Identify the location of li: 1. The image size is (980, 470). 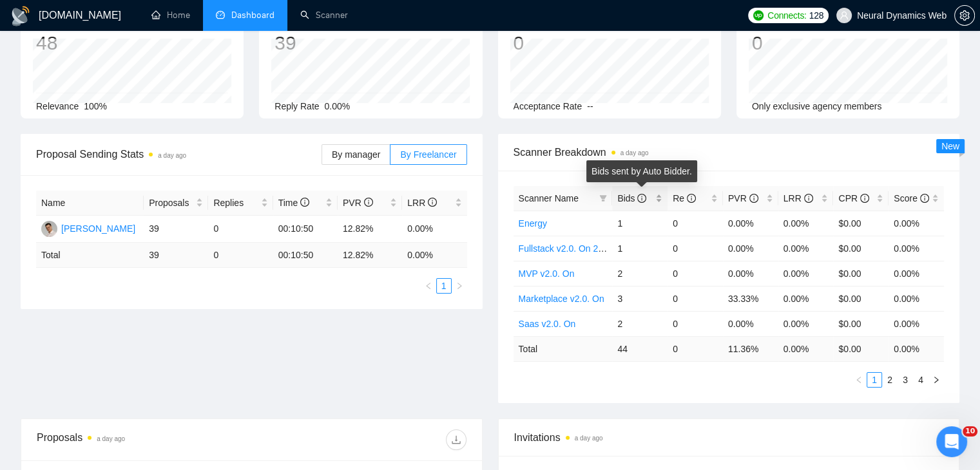
(443, 286).